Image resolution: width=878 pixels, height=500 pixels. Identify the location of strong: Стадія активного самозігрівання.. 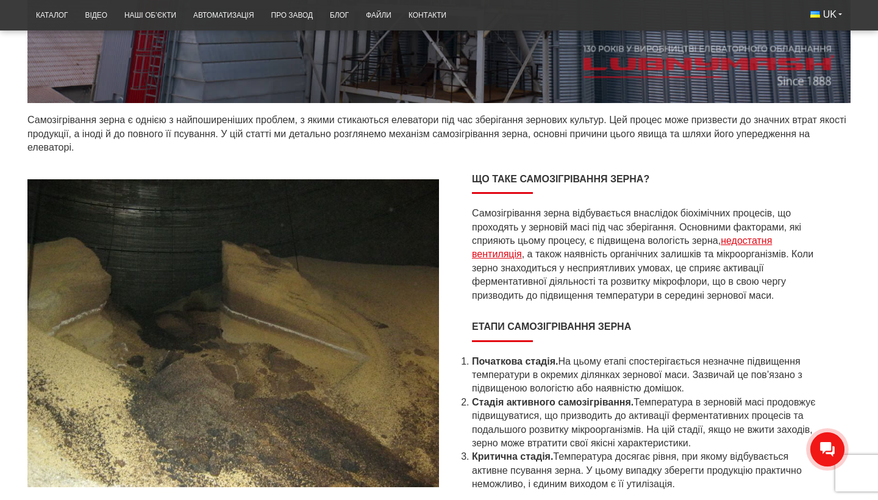
(553, 402).